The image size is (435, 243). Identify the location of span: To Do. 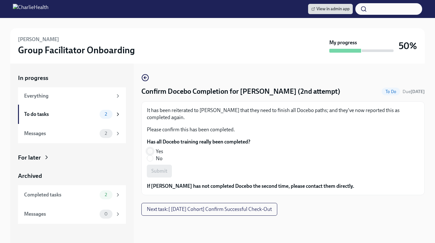
(391, 92).